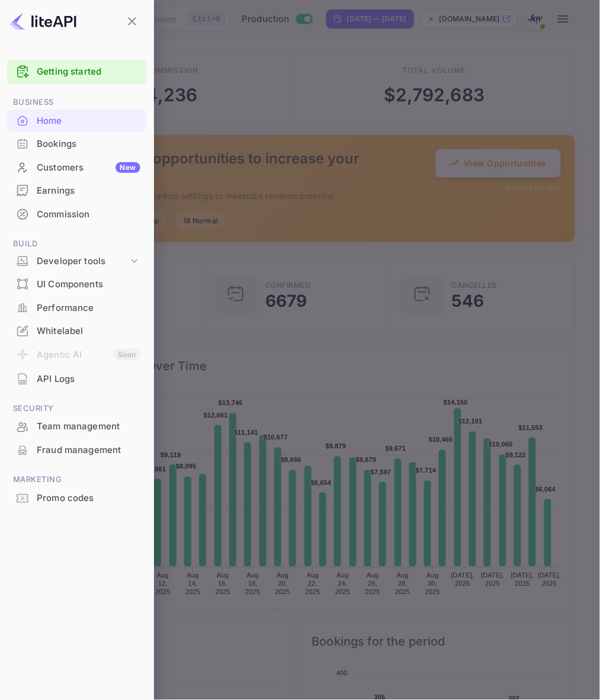 The image size is (600, 700). I want to click on div: New, so click(128, 168).